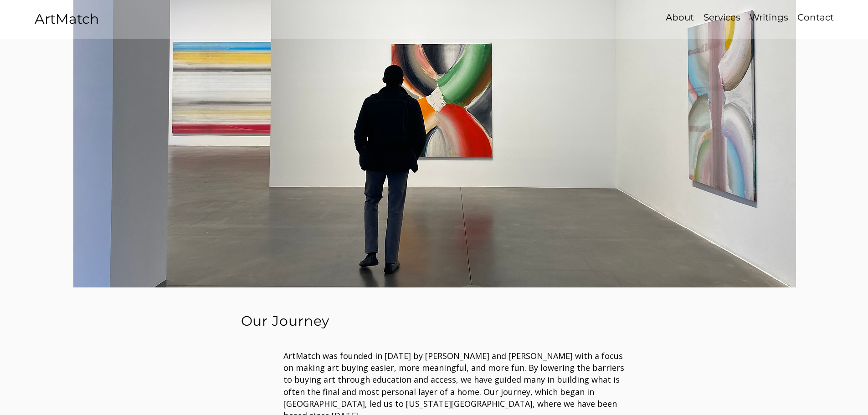  What do you see at coordinates (722, 18) in the screenshot?
I see `p: Services` at bounding box center [722, 18].